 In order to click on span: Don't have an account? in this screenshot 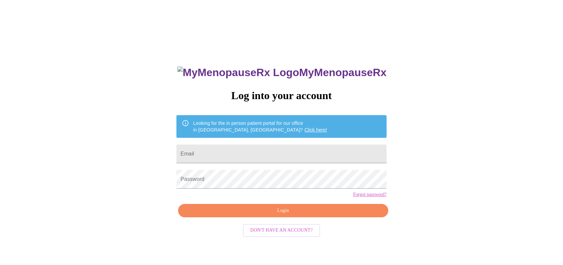, I will do `click(281, 231)`.